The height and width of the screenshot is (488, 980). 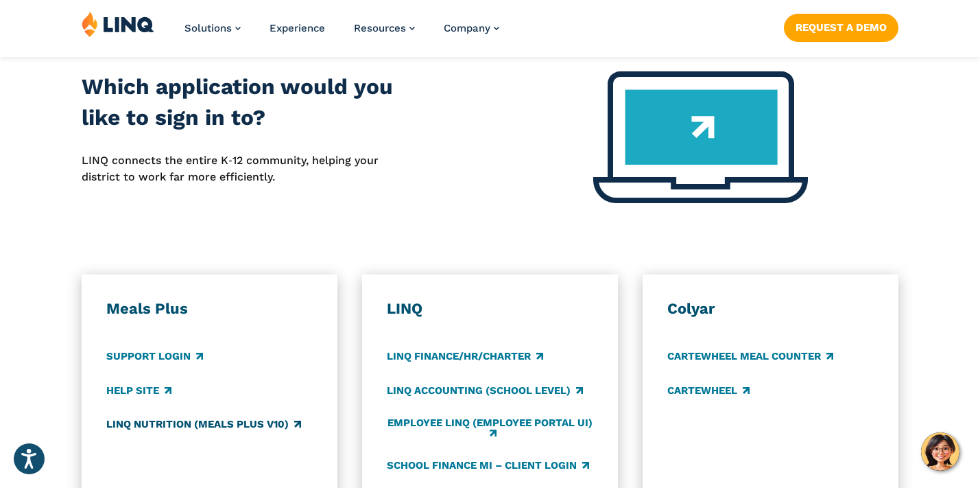 What do you see at coordinates (204, 424) in the screenshot?
I see `a: LINQ Nutrition (Meals Plus v10)` at bounding box center [204, 424].